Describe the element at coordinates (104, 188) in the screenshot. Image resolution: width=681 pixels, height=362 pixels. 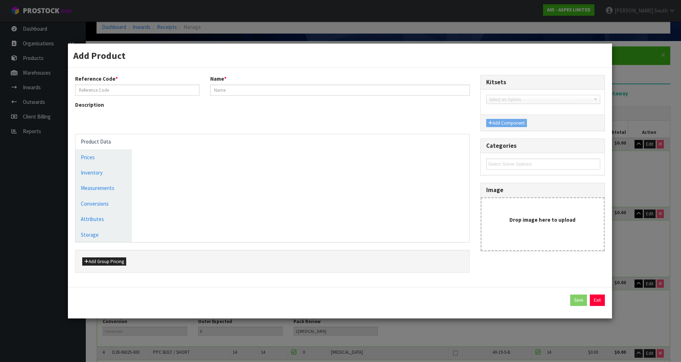
I see `a: Measurements` at that location.